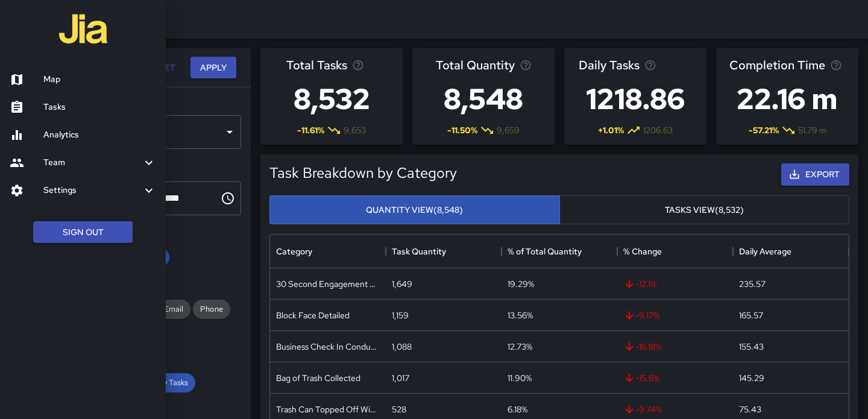 This screenshot has width=868, height=419. What do you see at coordinates (83, 29) in the screenshot?
I see `img: jia-logo` at bounding box center [83, 29].